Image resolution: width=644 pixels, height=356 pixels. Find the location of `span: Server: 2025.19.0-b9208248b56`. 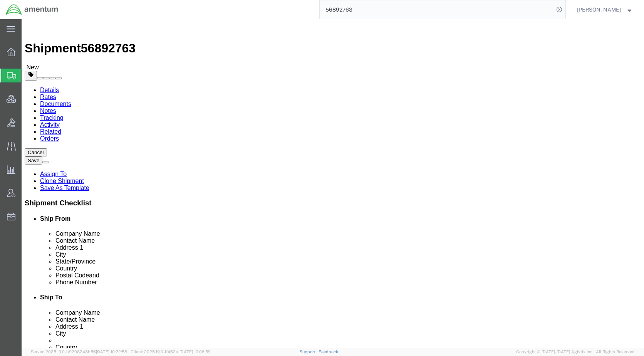

span: Server: 2025.19.0-b9208248b56 is located at coordinates (79, 352).